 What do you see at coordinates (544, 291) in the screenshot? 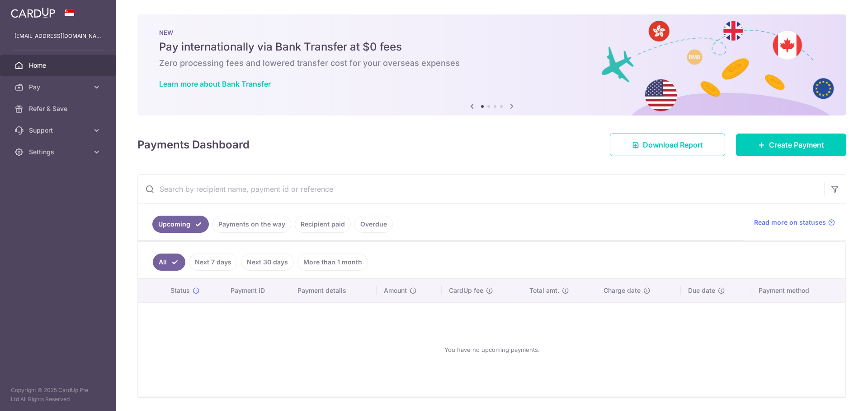
I see `span: Total amt.` at bounding box center [544, 291].